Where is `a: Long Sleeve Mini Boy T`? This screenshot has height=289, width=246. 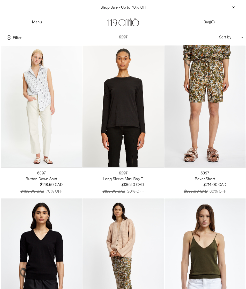 a: Long Sleeve Mini Boy T is located at coordinates (123, 179).